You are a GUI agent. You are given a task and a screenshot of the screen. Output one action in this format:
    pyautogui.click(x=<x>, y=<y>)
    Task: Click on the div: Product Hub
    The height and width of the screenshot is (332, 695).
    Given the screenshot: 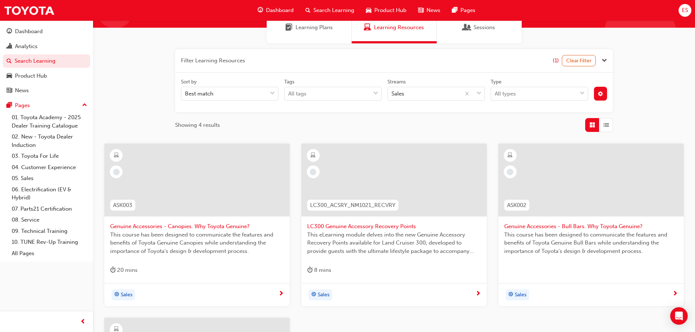 What is the action you would take?
    pyautogui.click(x=31, y=76)
    